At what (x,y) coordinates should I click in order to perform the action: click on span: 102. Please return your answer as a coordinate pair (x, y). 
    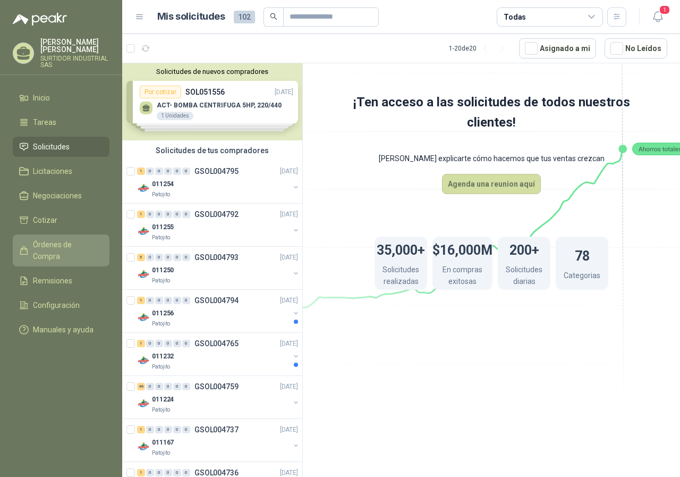
    Looking at the image, I should click on (245, 17).